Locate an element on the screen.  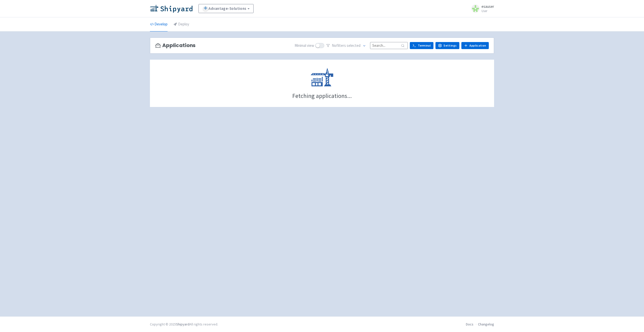
a: Changelog is located at coordinates (486, 324).